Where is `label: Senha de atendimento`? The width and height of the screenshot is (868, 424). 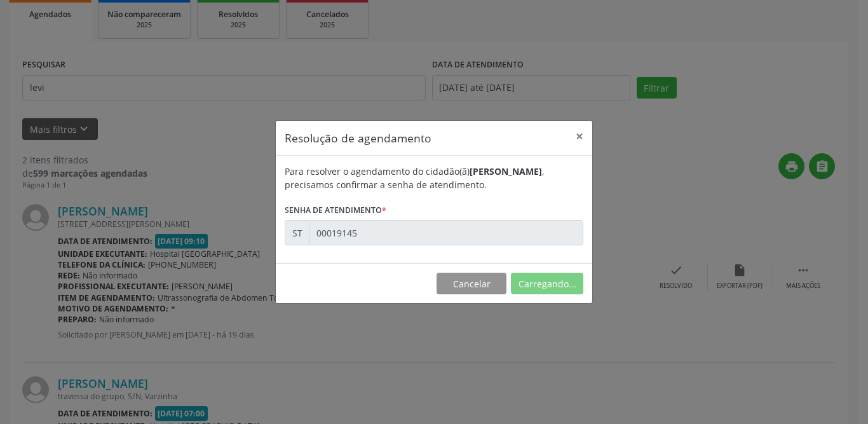
label: Senha de atendimento is located at coordinates (335, 210).